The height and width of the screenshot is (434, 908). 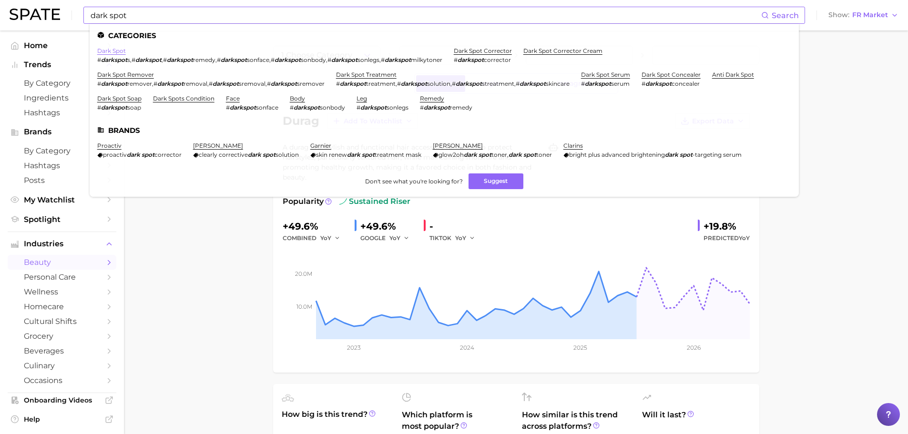 I want to click on span: Popularity, so click(x=303, y=202).